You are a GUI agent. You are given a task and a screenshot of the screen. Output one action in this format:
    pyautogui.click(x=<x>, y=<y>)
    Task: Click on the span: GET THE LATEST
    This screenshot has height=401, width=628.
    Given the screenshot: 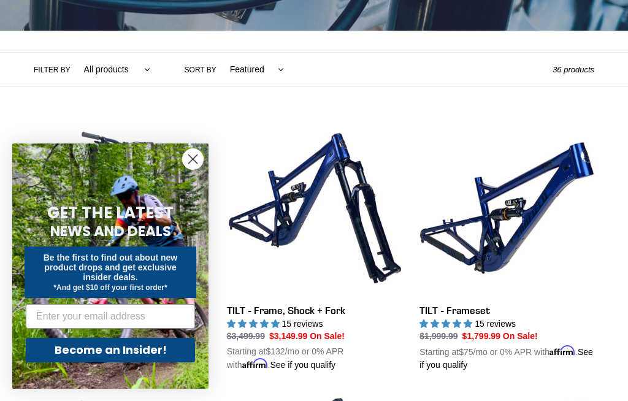 What is the action you would take?
    pyautogui.click(x=110, y=213)
    